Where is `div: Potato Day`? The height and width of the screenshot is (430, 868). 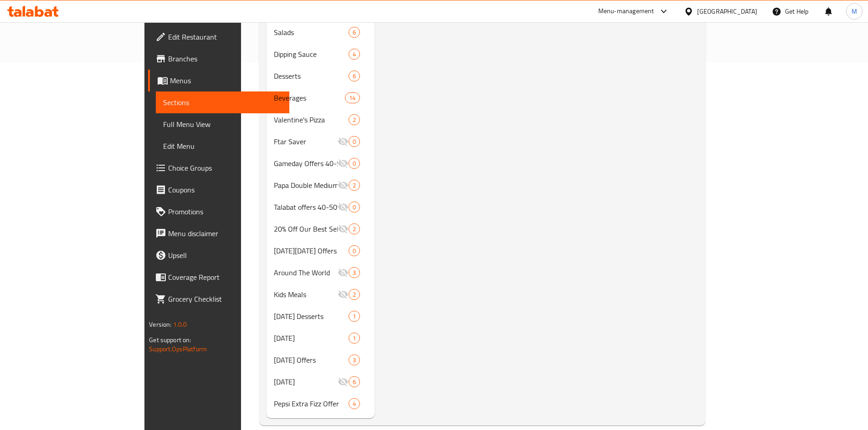 div: Potato Day is located at coordinates (306, 382).